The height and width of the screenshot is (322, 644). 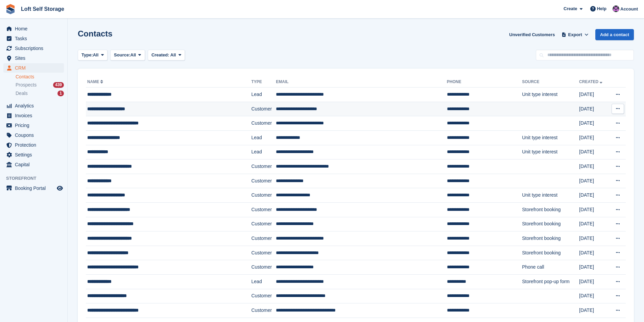 I want to click on span: Create, so click(x=570, y=9).